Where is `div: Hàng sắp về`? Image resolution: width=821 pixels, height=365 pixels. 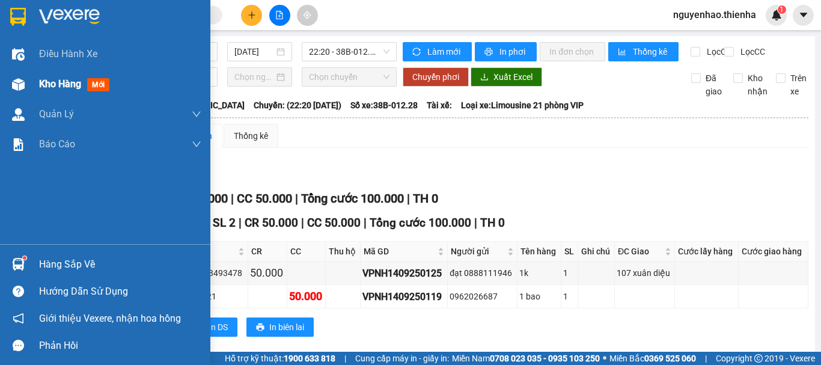 div: Hàng sắp về is located at coordinates (120, 264).